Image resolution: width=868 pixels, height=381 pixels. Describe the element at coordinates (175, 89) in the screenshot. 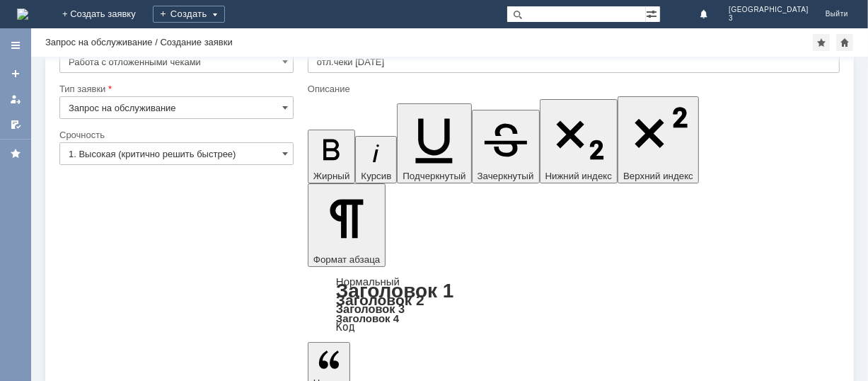

I see `div: Тип заявки` at that location.